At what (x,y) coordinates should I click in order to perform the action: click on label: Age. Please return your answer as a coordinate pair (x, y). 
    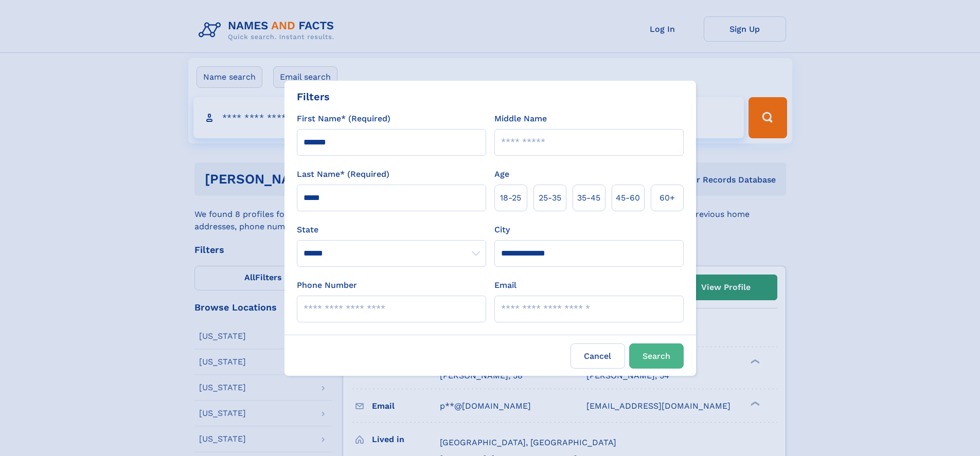
    Looking at the image, I should click on (502, 174).